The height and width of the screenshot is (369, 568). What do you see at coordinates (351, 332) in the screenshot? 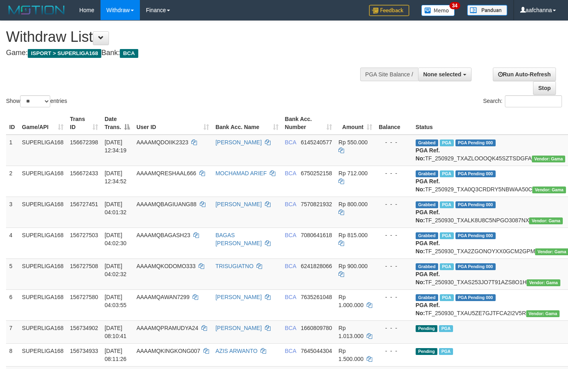
I see `span: Rp 1.013.000` at bounding box center [351, 332].